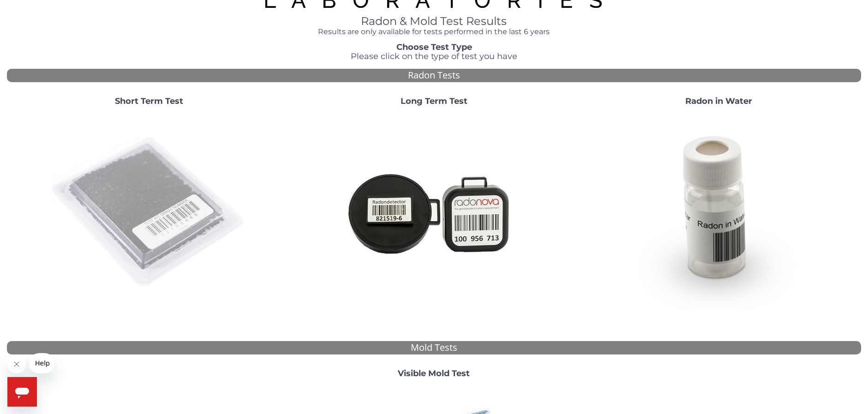 This screenshot has height=414, width=868. I want to click on span: Please click on the type of test you have, so click(434, 57).